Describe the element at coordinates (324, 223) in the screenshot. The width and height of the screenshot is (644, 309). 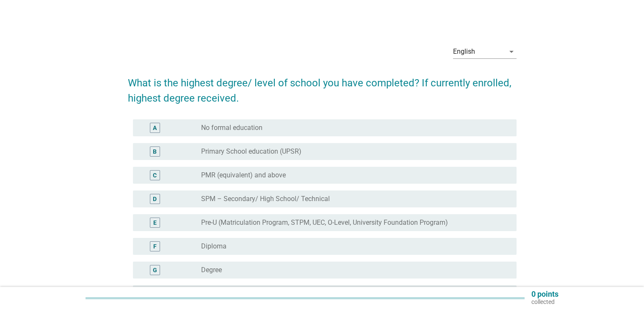
I see `label: Pre-U (Matriculation Program, STPM, UEC, O-Level, University Foundation Program)` at that location.